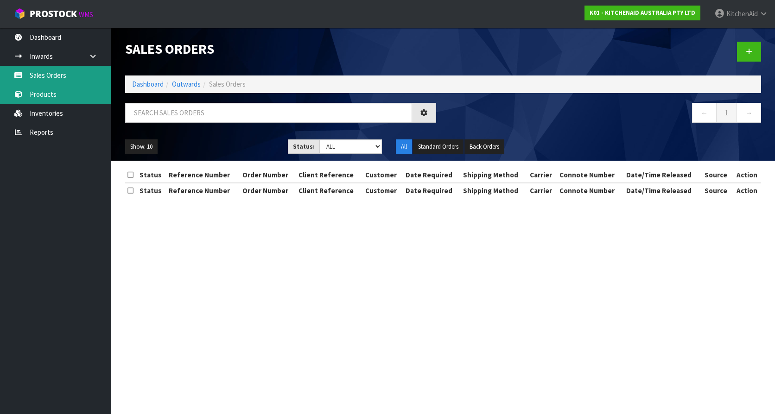 This screenshot has height=414, width=775. What do you see at coordinates (19, 13) in the screenshot?
I see `img: cube-alt.png` at bounding box center [19, 13].